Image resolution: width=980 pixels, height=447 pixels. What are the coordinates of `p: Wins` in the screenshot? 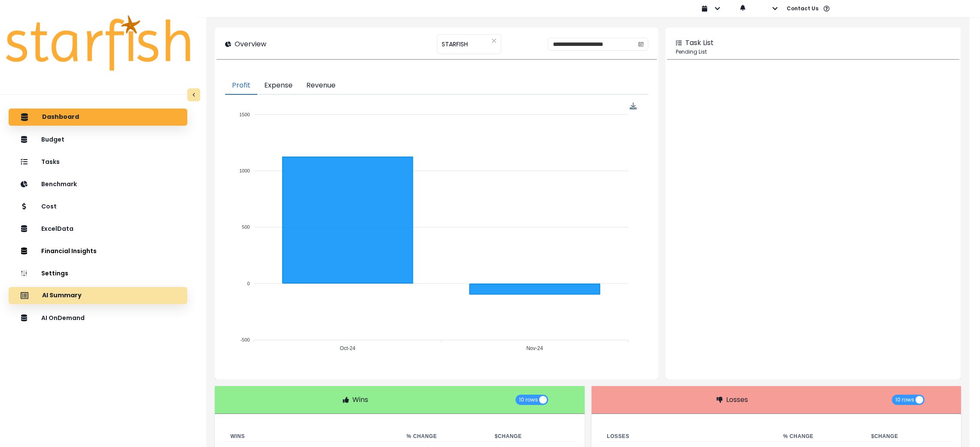 It's located at (360, 400).